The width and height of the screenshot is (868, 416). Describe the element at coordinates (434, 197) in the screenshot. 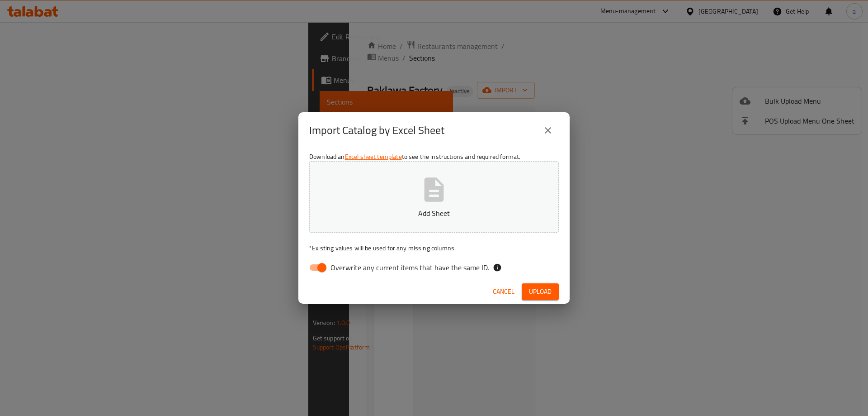

I see `button: Add Sheet` at that location.